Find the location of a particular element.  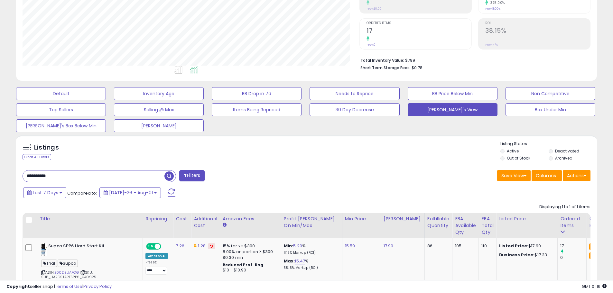

label: Deactivated is located at coordinates (567, 151).